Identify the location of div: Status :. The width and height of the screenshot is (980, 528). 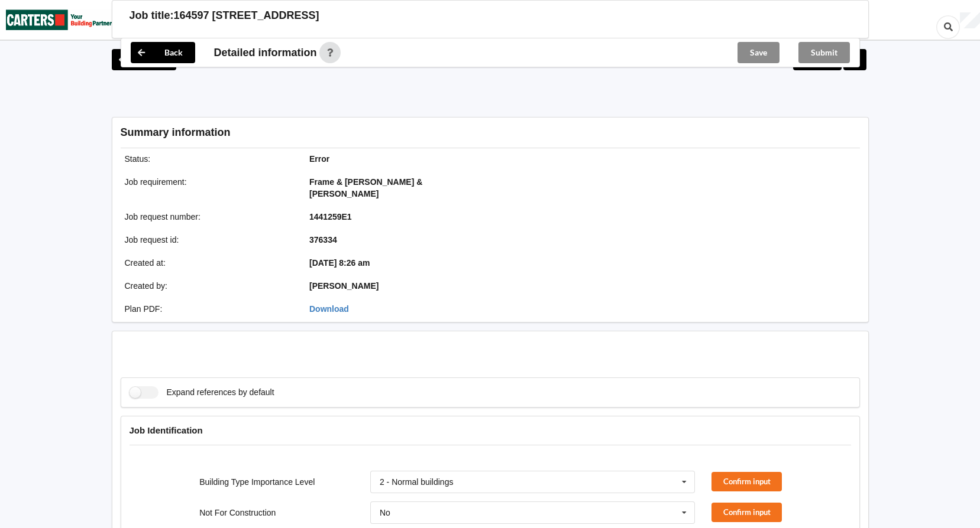
(209, 159).